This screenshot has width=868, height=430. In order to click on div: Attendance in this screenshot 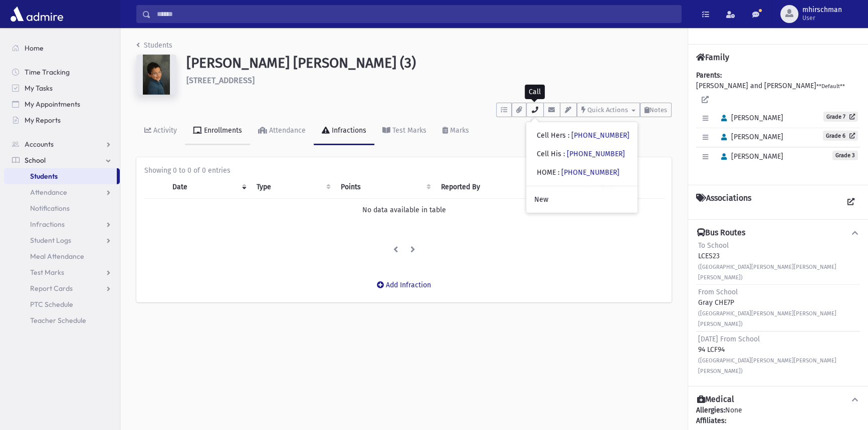, I will do `click(286, 130)`.